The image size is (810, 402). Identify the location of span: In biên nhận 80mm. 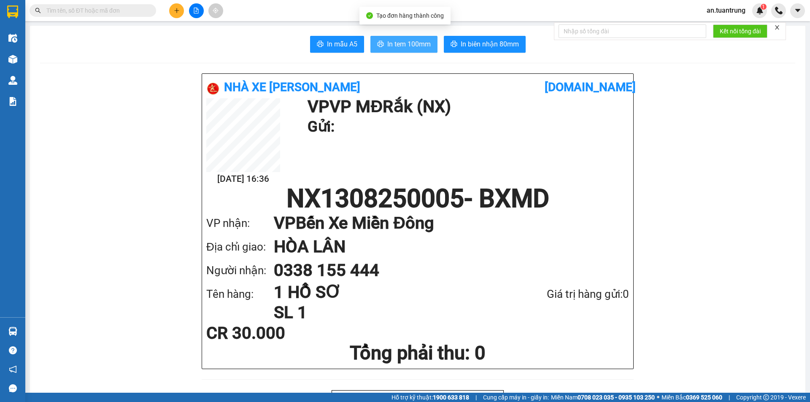
(490, 44).